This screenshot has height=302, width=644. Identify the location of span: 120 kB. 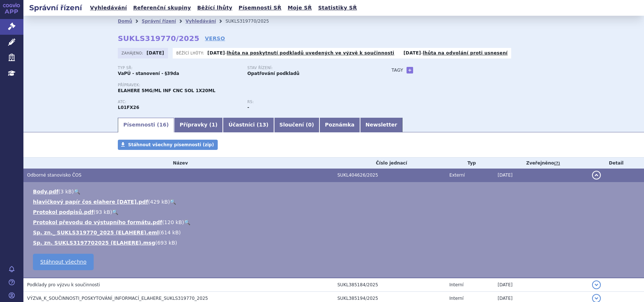
(173, 223).